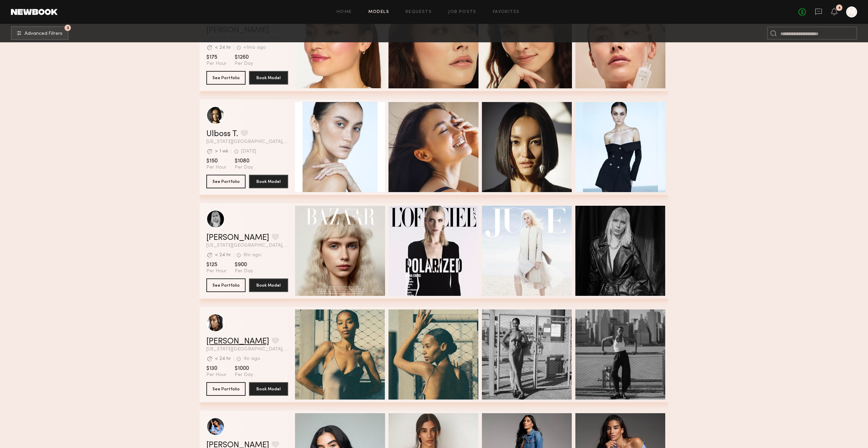 The width and height of the screenshot is (868, 448). Describe the element at coordinates (462, 12) in the screenshot. I see `a: Job Posts` at that location.